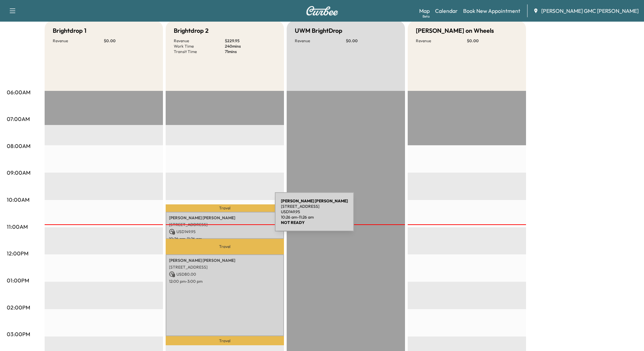  I want to click on p: $ 229.95, so click(250, 41).